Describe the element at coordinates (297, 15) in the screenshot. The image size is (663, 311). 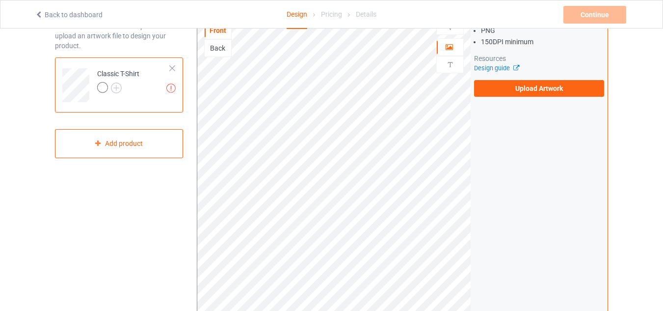
I see `div: Design` at that location.